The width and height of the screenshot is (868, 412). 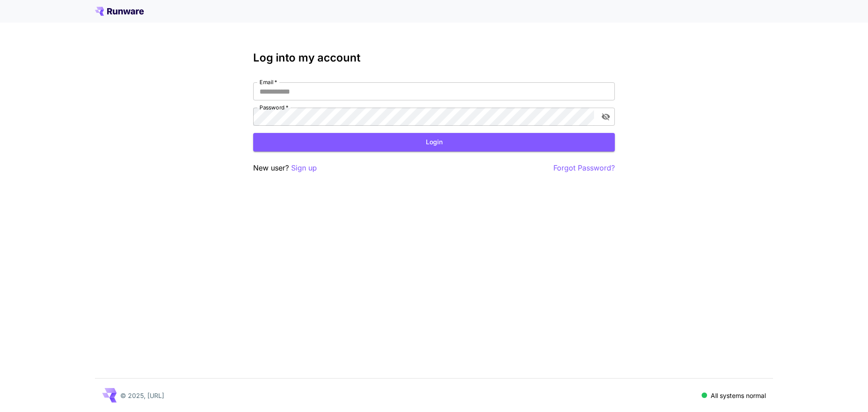 What do you see at coordinates (268, 82) in the screenshot?
I see `label: Email` at bounding box center [268, 82].